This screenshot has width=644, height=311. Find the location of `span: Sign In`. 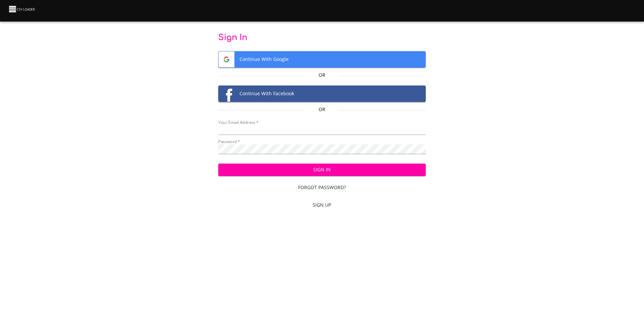

span: Sign In is located at coordinates (322, 170).